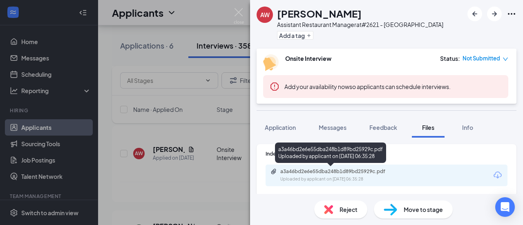 The width and height of the screenshot is (523, 225). I want to click on span: so applicants can schedule interviews., so click(368, 87).